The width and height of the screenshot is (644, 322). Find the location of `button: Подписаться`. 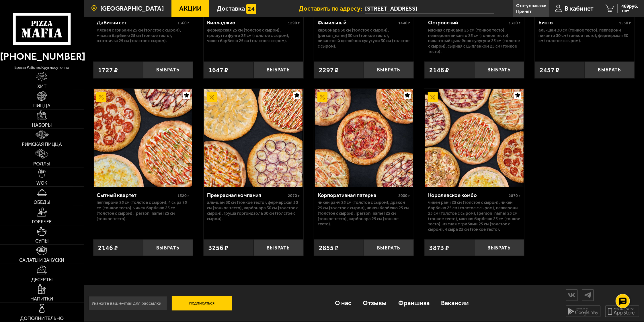

button: Подписаться is located at coordinates (202, 303).